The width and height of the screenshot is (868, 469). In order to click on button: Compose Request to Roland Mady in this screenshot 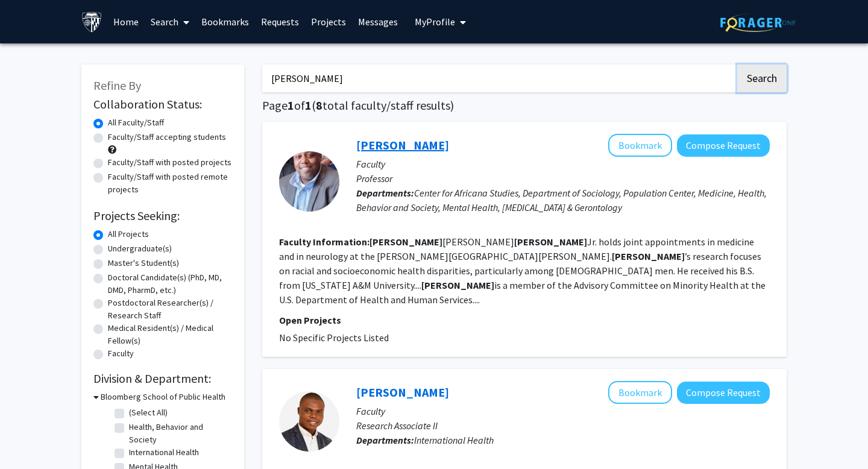, I will do `click(724, 392)`.